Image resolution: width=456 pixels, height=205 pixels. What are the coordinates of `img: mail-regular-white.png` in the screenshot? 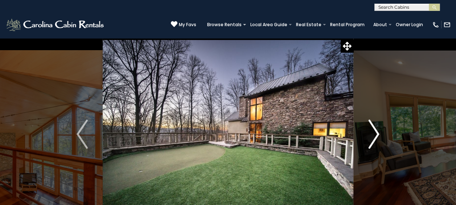 It's located at (447, 25).